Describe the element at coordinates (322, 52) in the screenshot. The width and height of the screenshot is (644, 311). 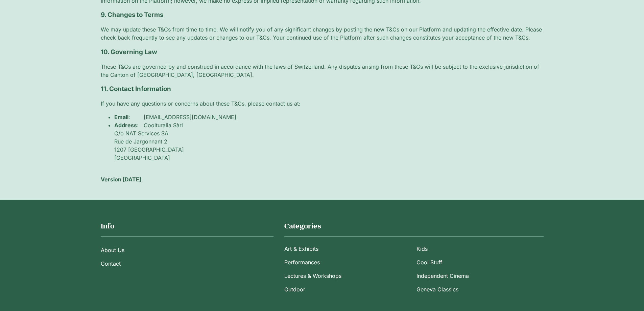
I see `h3: 10. Governing Law` at that location.